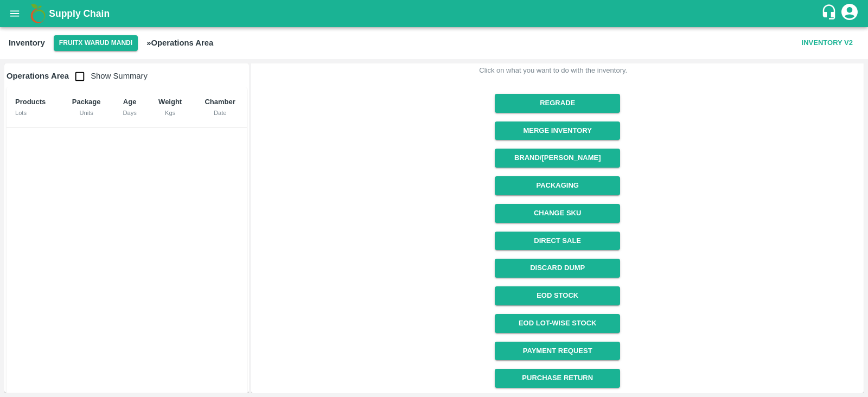 Image resolution: width=868 pixels, height=397 pixels. I want to click on button: Merge Inventory, so click(557, 131).